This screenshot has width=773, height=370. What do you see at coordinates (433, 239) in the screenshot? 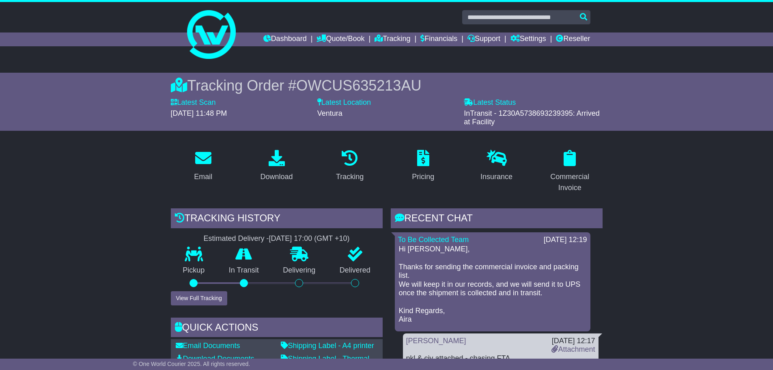
I see `a: To Be Collected Team` at bounding box center [433, 239].